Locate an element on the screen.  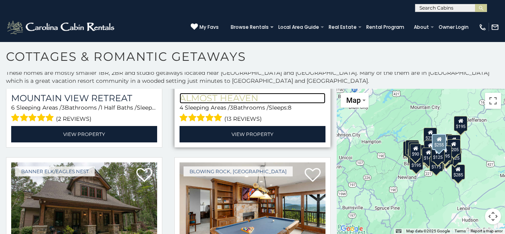
div: $285 is located at coordinates (458, 171).